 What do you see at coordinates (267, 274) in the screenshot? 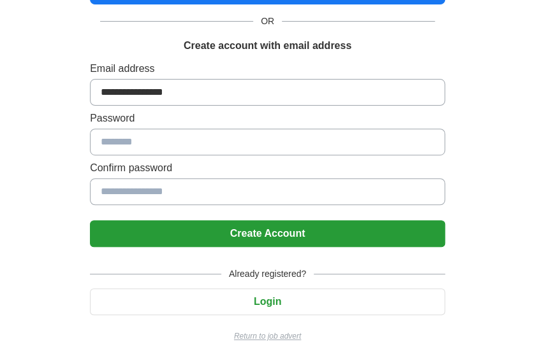
I see `span: Already registered?` at bounding box center [267, 274].